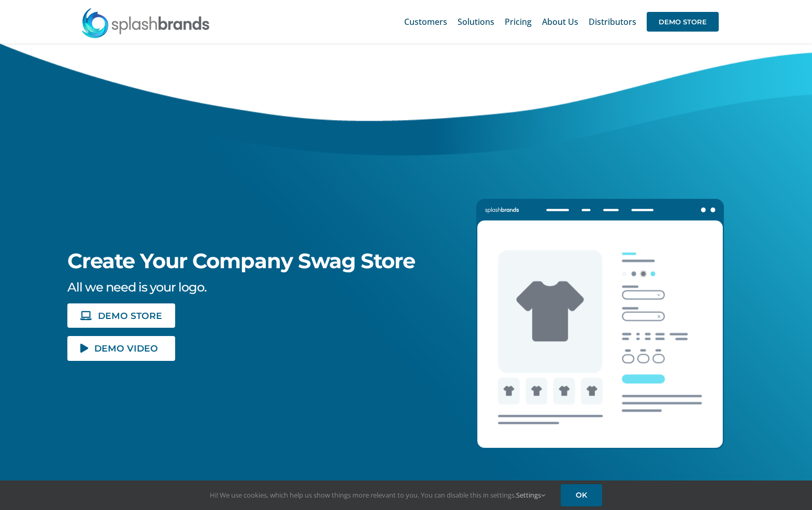 Image resolution: width=812 pixels, height=510 pixels. I want to click on img: SplashBrands.com Logo, so click(146, 23).